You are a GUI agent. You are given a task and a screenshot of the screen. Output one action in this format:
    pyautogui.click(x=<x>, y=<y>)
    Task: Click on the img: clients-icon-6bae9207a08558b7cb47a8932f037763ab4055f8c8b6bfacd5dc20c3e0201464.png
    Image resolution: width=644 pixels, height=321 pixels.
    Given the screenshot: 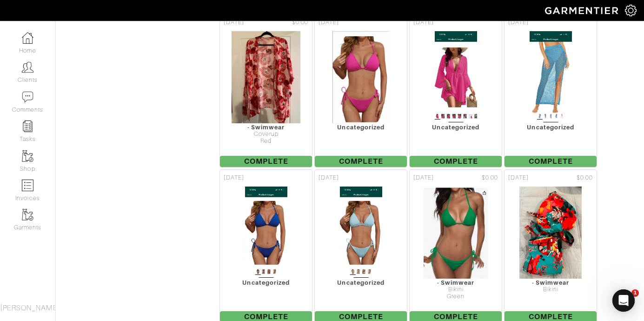 What is the action you would take?
    pyautogui.click(x=27, y=67)
    